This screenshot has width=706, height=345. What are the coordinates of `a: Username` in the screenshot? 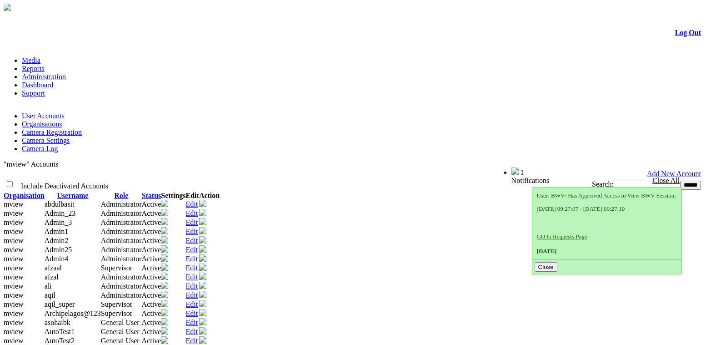 It's located at (72, 195).